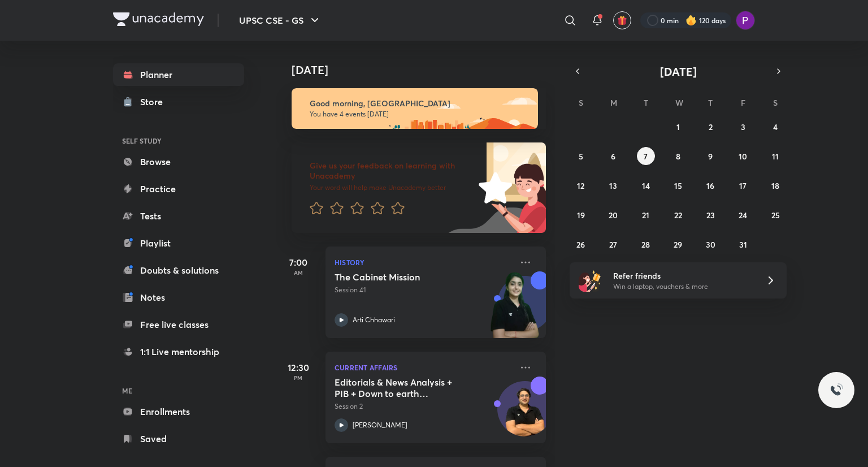 The height and width of the screenshot is (467, 868). I want to click on button: October 19, 2025, so click(581, 215).